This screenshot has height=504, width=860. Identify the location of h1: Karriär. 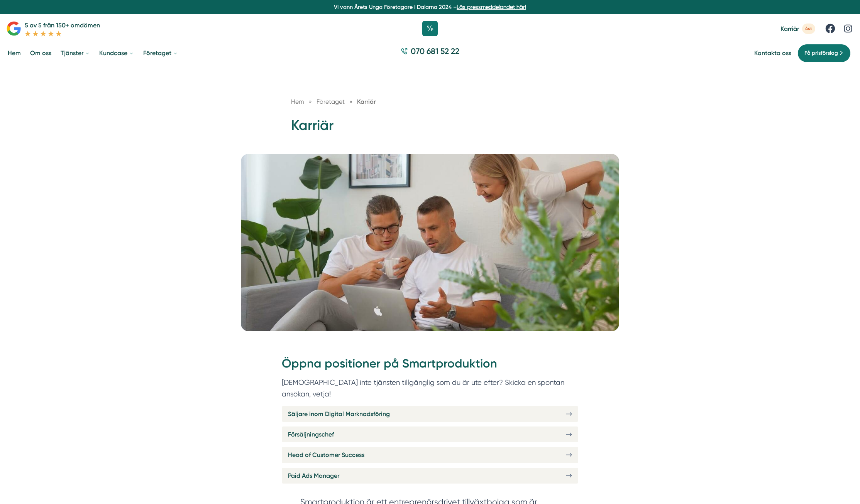
(430, 128).